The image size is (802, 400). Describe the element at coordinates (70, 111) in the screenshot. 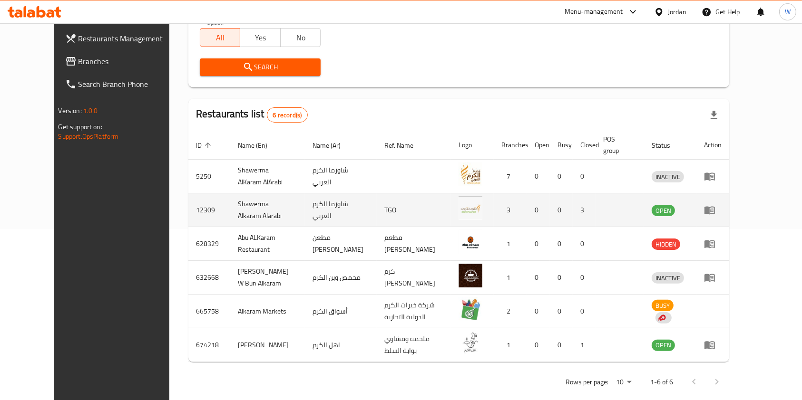

I see `span: Version:` at that location.